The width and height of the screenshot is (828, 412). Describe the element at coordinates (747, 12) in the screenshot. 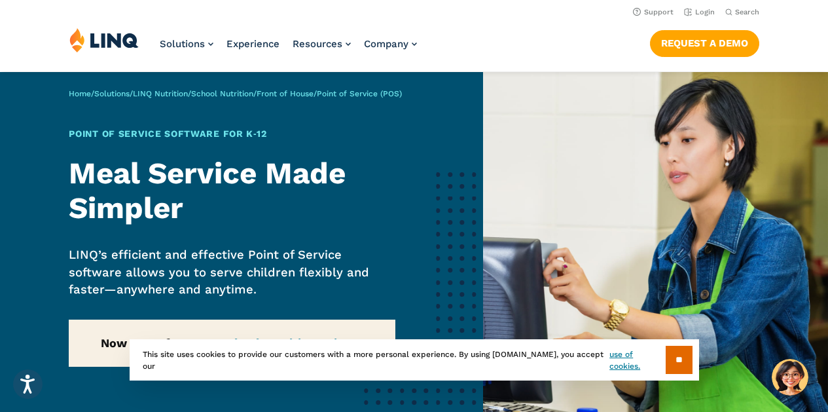

I see `span: Search` at that location.